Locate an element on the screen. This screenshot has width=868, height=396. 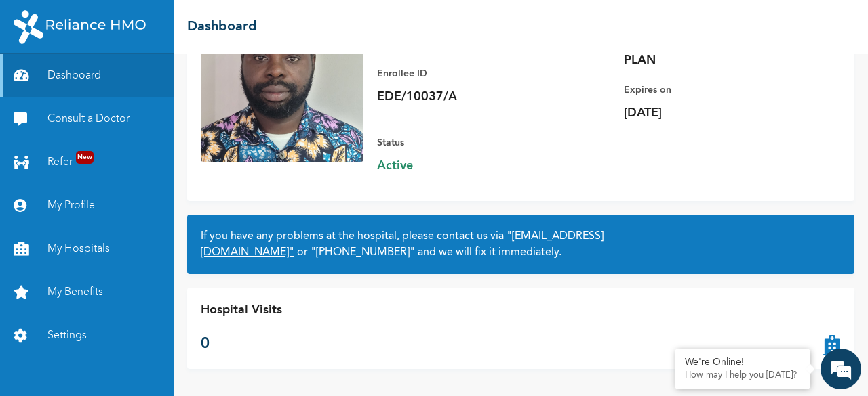
div: FAQs is located at coordinates (196, 348).